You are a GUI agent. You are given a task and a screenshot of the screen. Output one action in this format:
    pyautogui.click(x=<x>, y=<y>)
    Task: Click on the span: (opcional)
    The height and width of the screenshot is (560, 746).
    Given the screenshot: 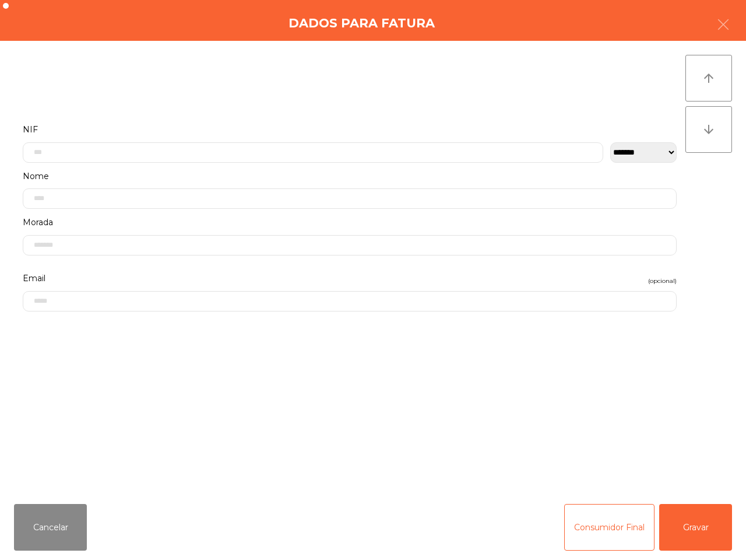 What is the action you would take?
    pyautogui.click(x=662, y=280)
    